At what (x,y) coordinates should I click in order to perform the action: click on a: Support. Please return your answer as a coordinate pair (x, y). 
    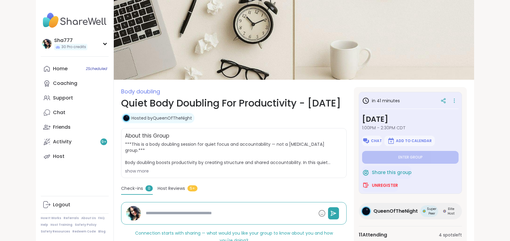
    Looking at the image, I should click on (75, 98).